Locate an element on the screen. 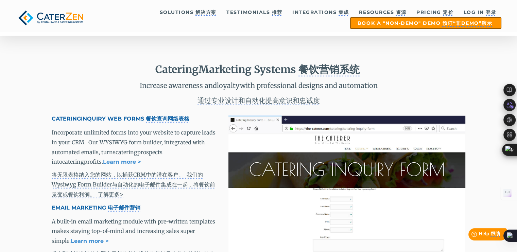  monica-translate-translate: 推荐 is located at coordinates (277, 13).